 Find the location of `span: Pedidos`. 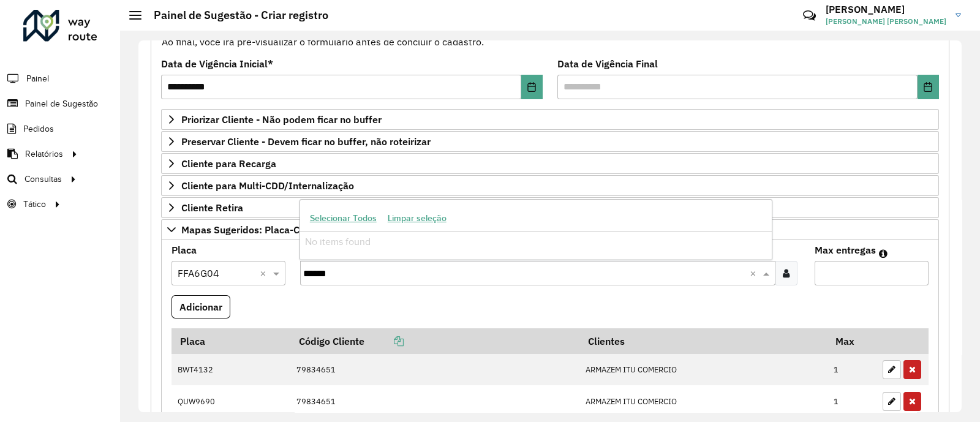

span: Pedidos is located at coordinates (38, 128).